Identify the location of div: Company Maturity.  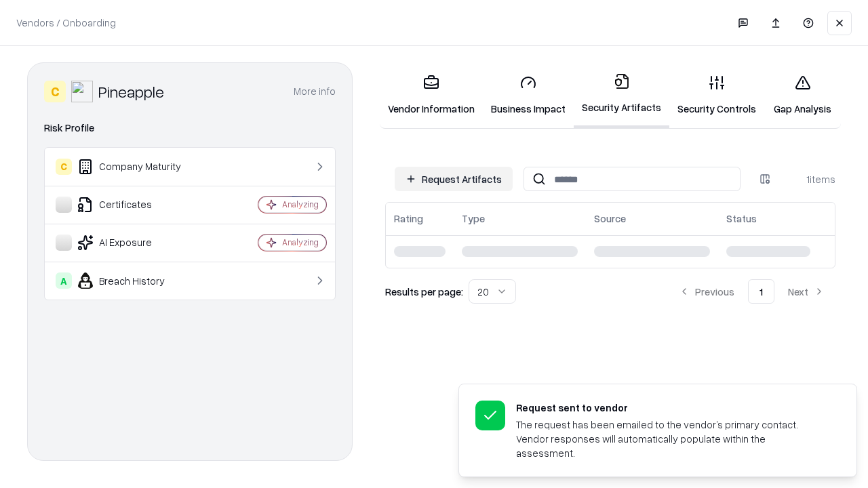
(137, 167).